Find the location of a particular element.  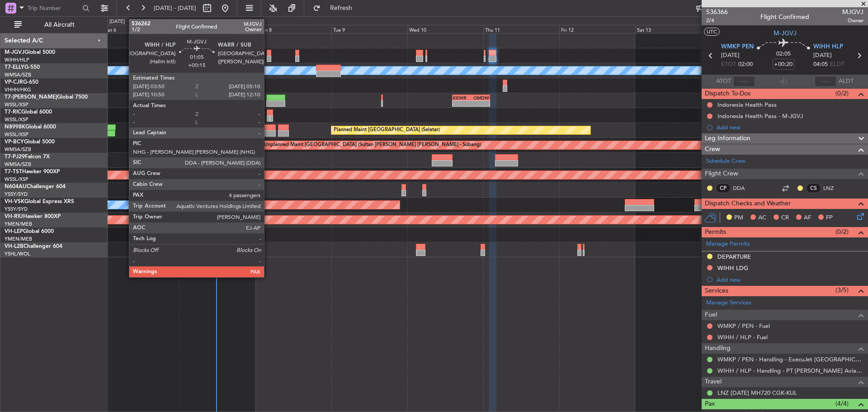

div: OMDW is located at coordinates (481, 98).